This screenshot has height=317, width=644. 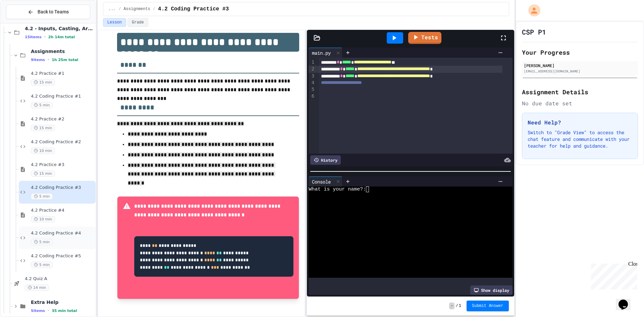 What do you see at coordinates (312, 69) in the screenshot?
I see `div: 2` at bounding box center [312, 69].